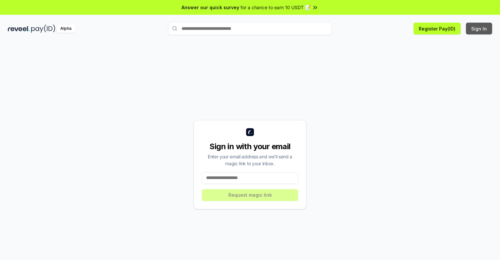 This screenshot has height=260, width=500. I want to click on div: Enter your email address and we’ll send a magic link to your inbox., so click(250, 160).